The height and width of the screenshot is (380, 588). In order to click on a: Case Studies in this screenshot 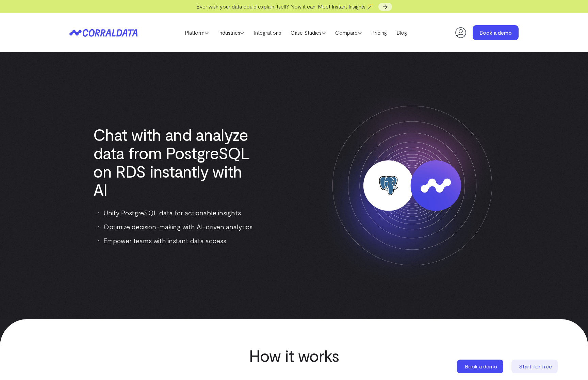, I will do `click(307, 33)`.